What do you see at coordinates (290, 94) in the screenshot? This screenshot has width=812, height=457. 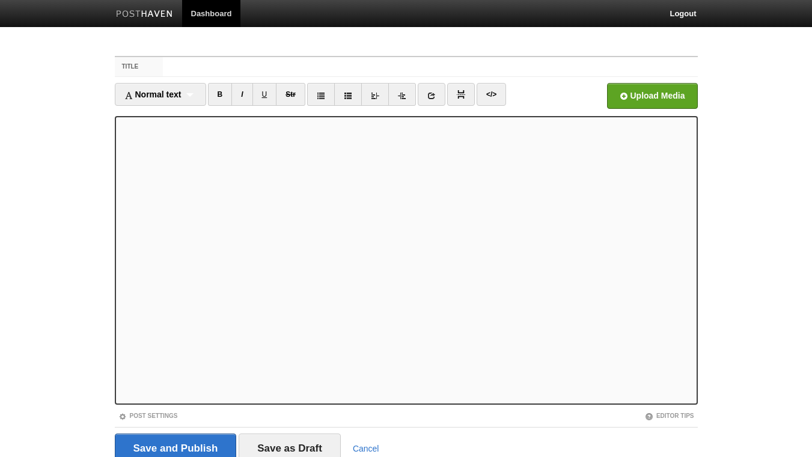 I see `a: Str` at bounding box center [290, 94].